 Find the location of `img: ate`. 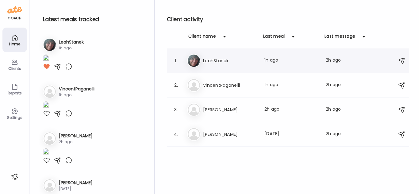

img: ate is located at coordinates (15, 10).